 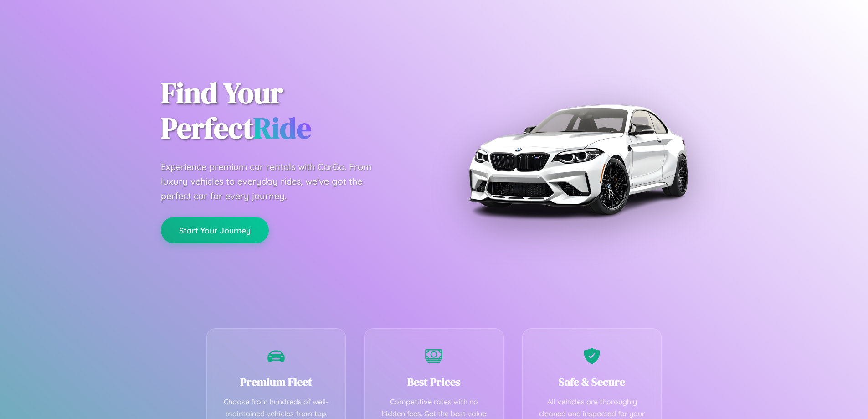 What do you see at coordinates (291, 111) in the screenshot?
I see `h1: Find Your Perfect` at bounding box center [291, 111].